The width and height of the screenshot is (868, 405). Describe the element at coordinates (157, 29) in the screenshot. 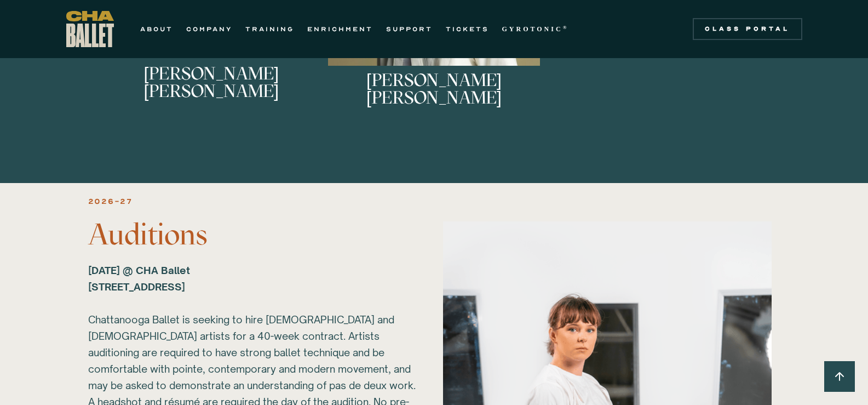

I see `a: ABOUT` at that location.